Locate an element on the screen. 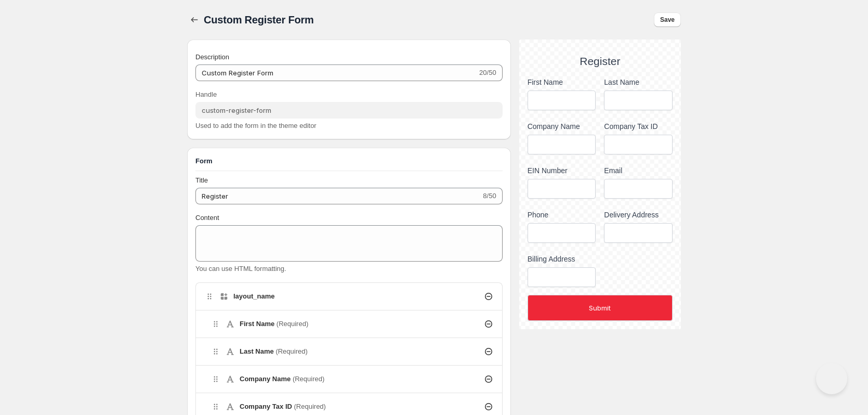 This screenshot has height=415, width=868. h4: Company Name is located at coordinates (282, 379).